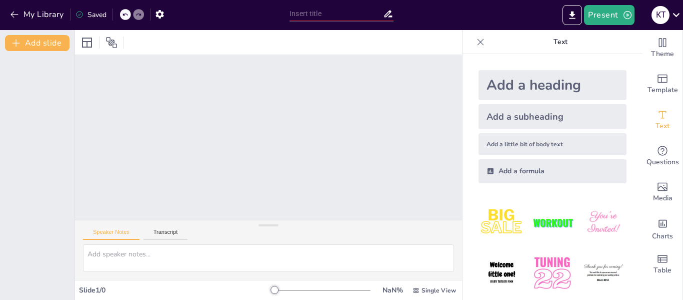 Image resolution: width=683 pixels, height=300 pixels. Describe the element at coordinates (502, 222) in the screenshot. I see `img: 1.jpeg` at that location.